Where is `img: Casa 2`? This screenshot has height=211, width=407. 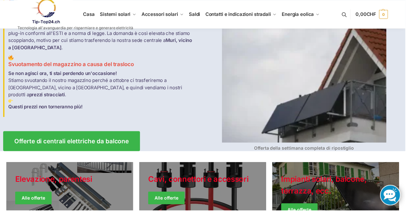 img: Casa 2 is located at coordinates (11, 58).